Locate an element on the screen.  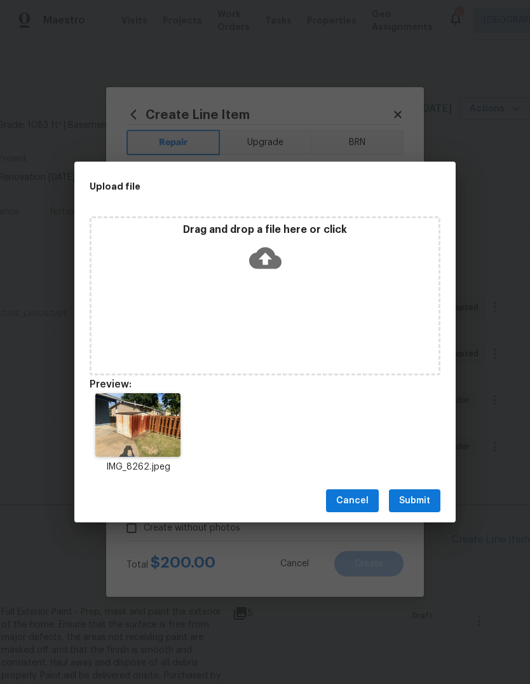
p: IMG_8262.jpeg is located at coordinates (138, 467).